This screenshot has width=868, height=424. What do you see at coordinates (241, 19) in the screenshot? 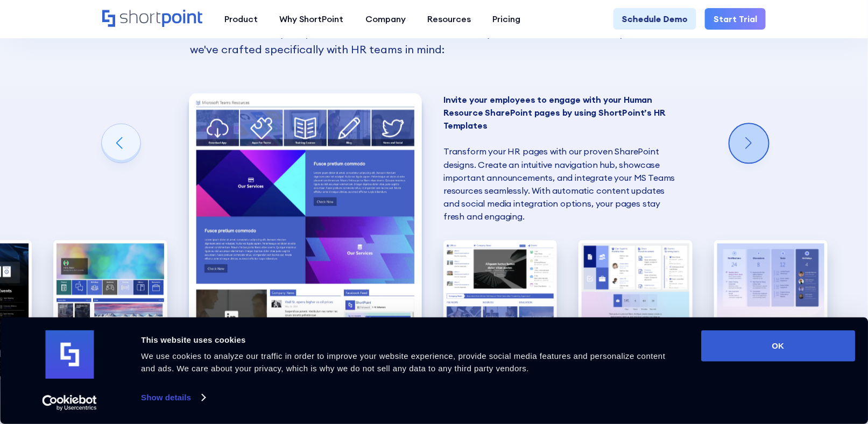
I see `a: Product` at bounding box center [241, 19].